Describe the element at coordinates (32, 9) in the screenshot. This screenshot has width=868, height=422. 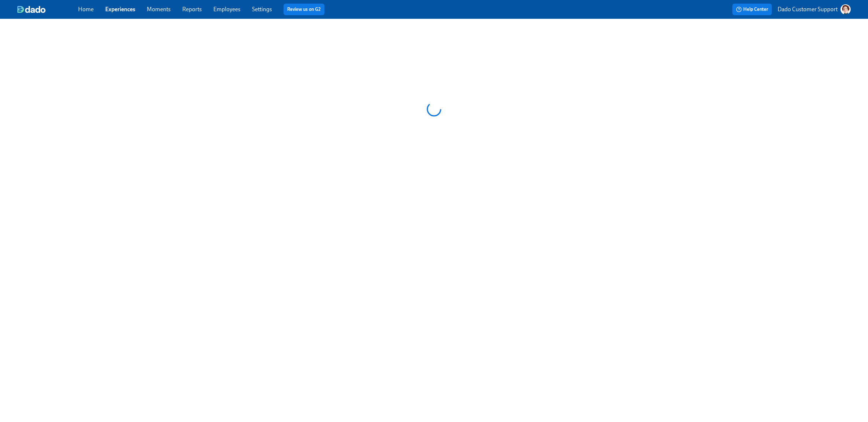
I see `img: dado` at that location.